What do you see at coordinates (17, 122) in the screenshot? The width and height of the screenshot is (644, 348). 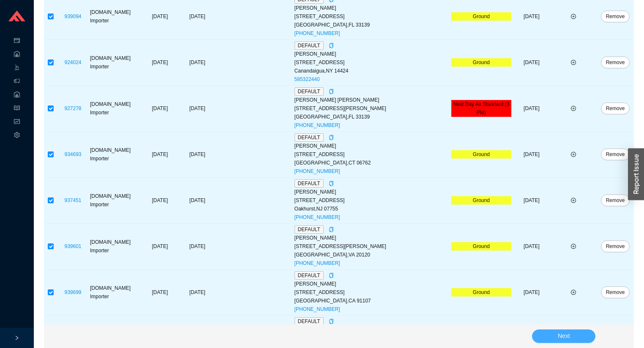 I see `span: fund` at bounding box center [17, 122].